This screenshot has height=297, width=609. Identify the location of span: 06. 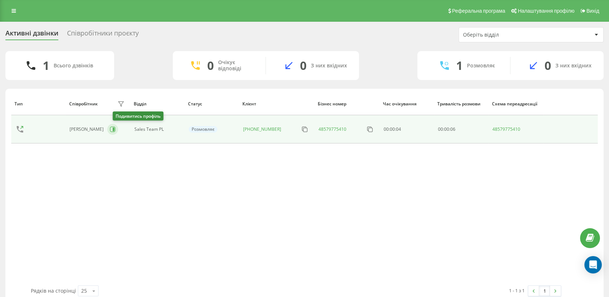
(453, 129).